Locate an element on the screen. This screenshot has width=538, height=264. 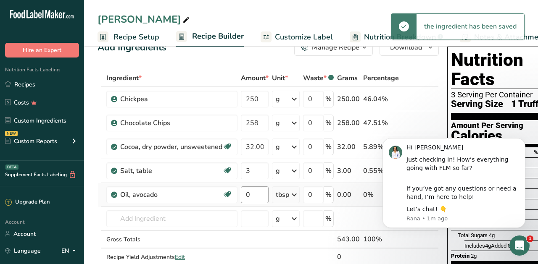
a: Customize Label is located at coordinates (297, 37).